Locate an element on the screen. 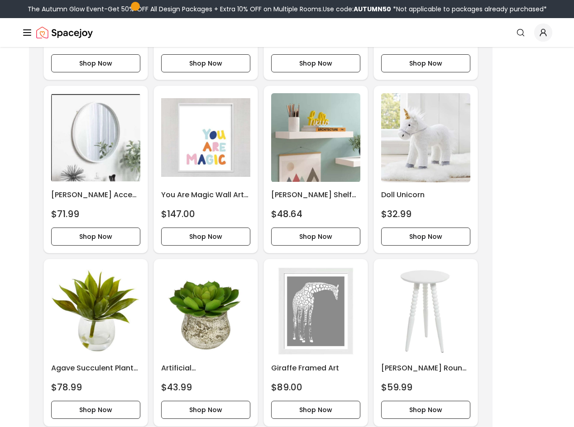 The width and height of the screenshot is (574, 427). div: Isabella Floating Shelf 36inch is located at coordinates (316, 169).